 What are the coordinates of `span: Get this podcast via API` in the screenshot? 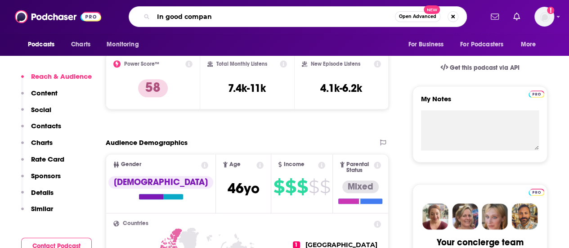 It's located at (484, 67).